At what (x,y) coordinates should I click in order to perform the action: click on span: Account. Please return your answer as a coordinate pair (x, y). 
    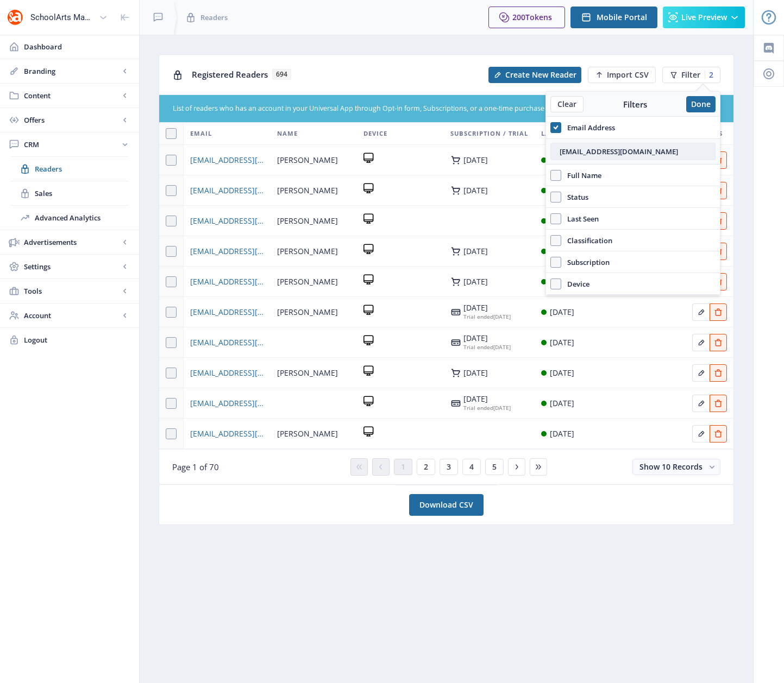
    Looking at the image, I should click on (71, 315).